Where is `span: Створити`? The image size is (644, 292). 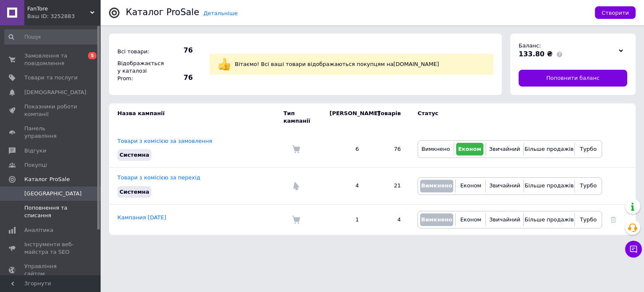
span: Створити is located at coordinates (615, 12).